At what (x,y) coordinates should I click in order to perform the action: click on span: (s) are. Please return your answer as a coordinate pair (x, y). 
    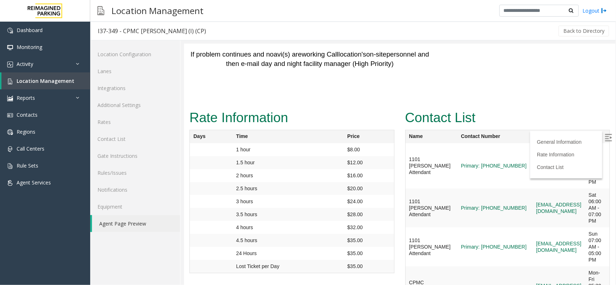
    Looking at the image, I should click on (108, 10).